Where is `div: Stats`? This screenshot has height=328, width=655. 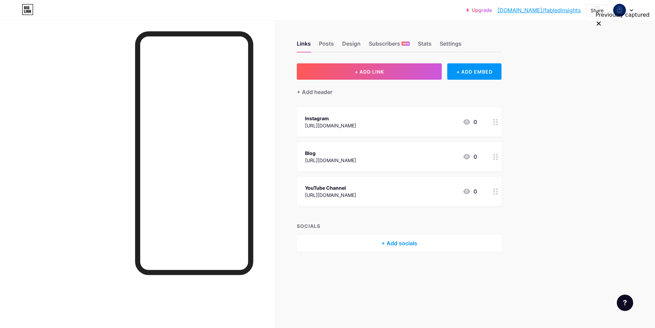
div: Stats is located at coordinates (425, 46).